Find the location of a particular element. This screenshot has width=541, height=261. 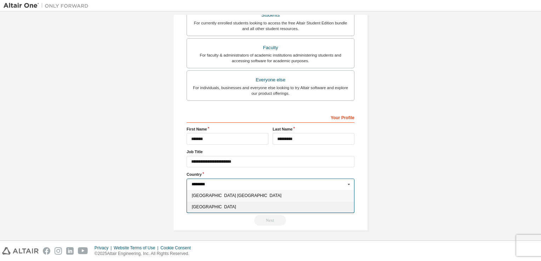

div: Privacy is located at coordinates (104, 248).